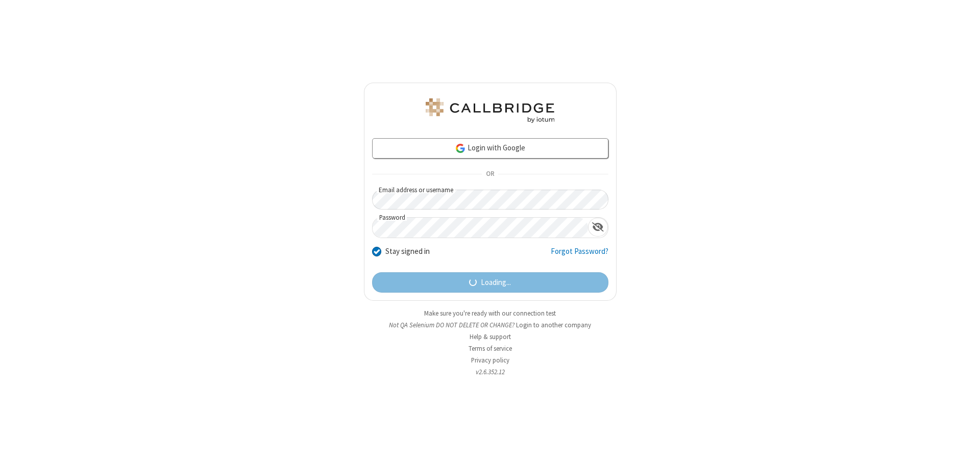 The height and width of the screenshot is (467, 980). Describe the element at coordinates (490, 360) in the screenshot. I see `a: Privacy policy` at that location.